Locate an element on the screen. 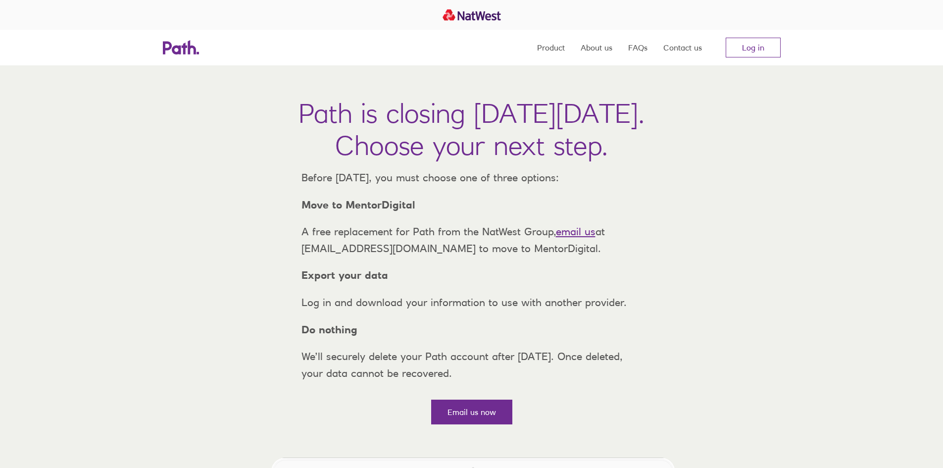  strong: Export your data is located at coordinates (345, 275).